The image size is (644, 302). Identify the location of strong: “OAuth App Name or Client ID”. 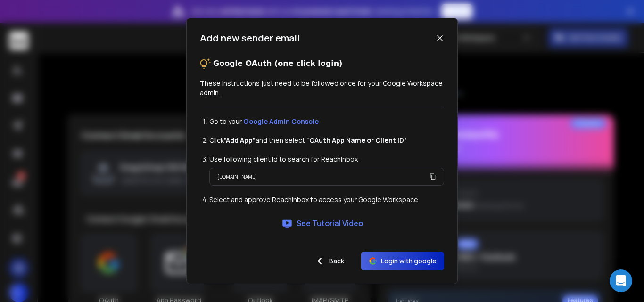
(356, 140).